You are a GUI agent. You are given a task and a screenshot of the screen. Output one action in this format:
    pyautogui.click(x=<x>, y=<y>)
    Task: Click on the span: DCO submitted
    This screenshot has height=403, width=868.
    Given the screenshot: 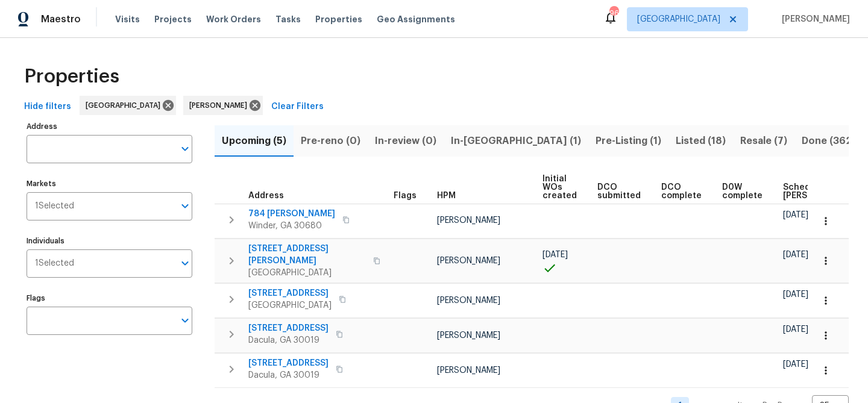 What is the action you would take?
    pyautogui.click(x=618, y=191)
    